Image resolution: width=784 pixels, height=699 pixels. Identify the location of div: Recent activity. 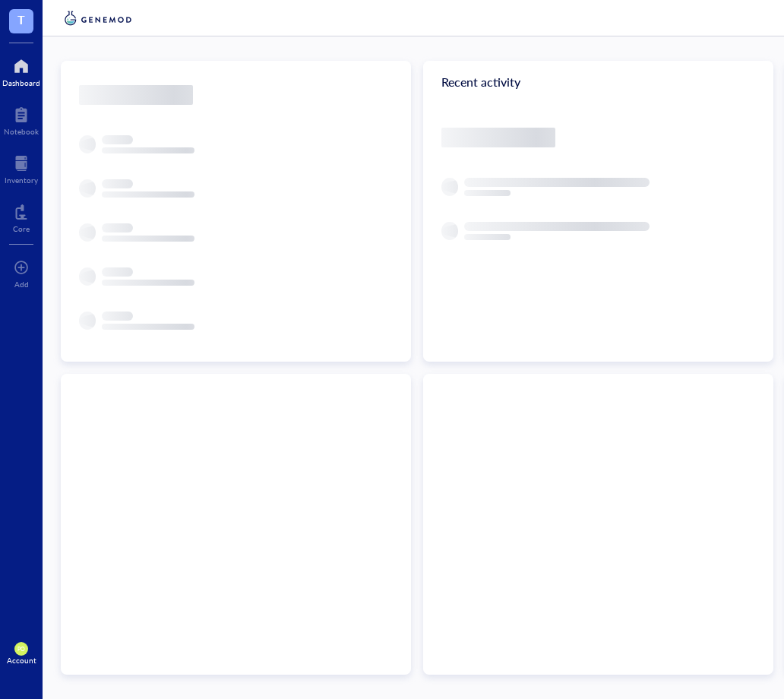
(597, 82).